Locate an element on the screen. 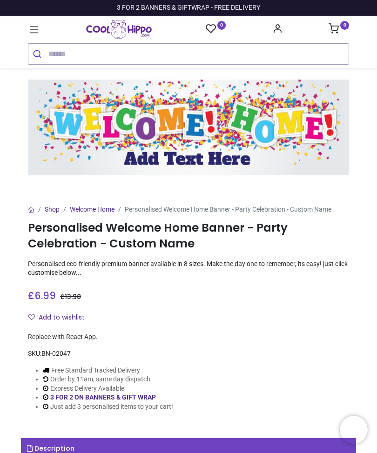  p: Personalised eco-friendly premium banner available in 8 sizes. Make the day one to remember, its ... is located at coordinates (189, 269).